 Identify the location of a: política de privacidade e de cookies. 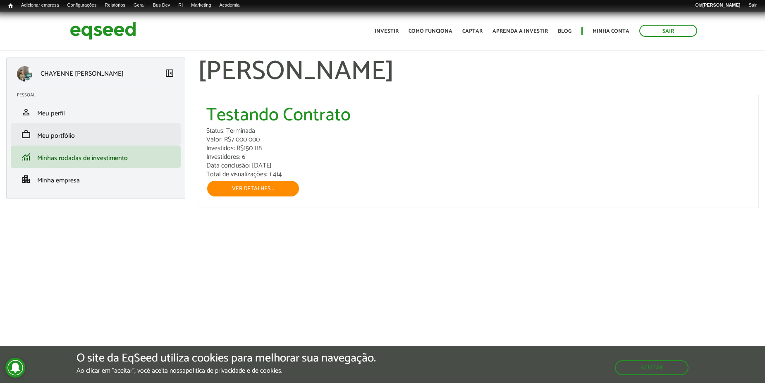
(233, 371).